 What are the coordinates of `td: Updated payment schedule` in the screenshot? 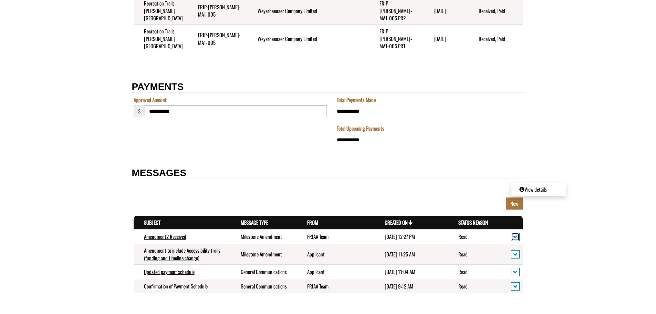 It's located at (182, 272).